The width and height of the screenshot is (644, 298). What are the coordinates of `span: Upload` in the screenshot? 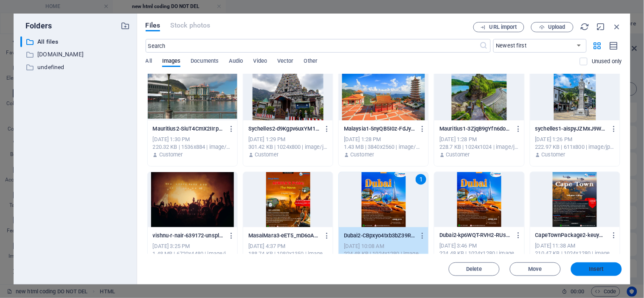 It's located at (556, 27).